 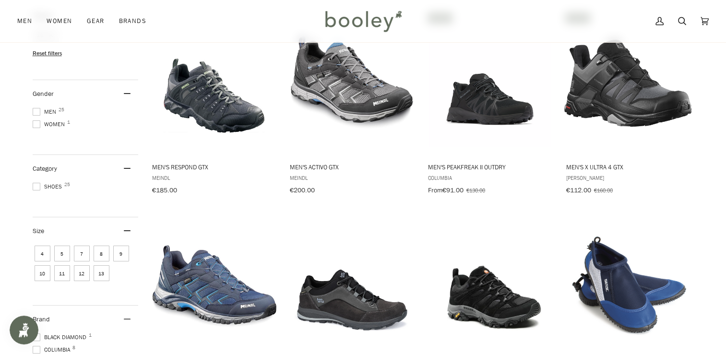 What do you see at coordinates (578, 190) in the screenshot?
I see `span: €112.00` at bounding box center [578, 190].